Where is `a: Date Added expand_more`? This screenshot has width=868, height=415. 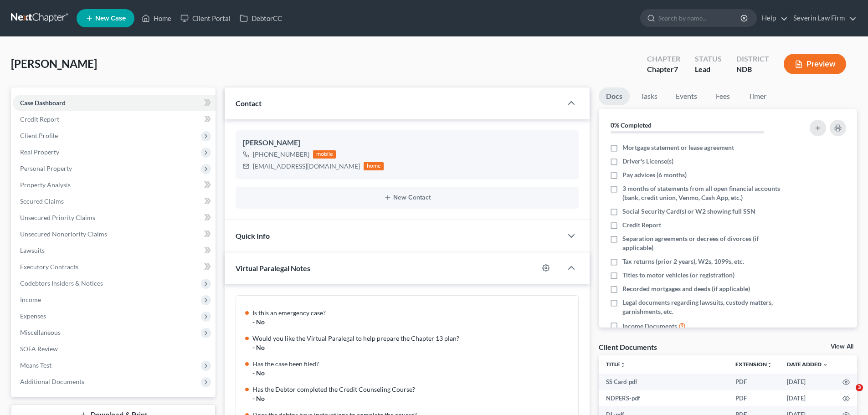
a: Date Added expand_more is located at coordinates (808, 364).